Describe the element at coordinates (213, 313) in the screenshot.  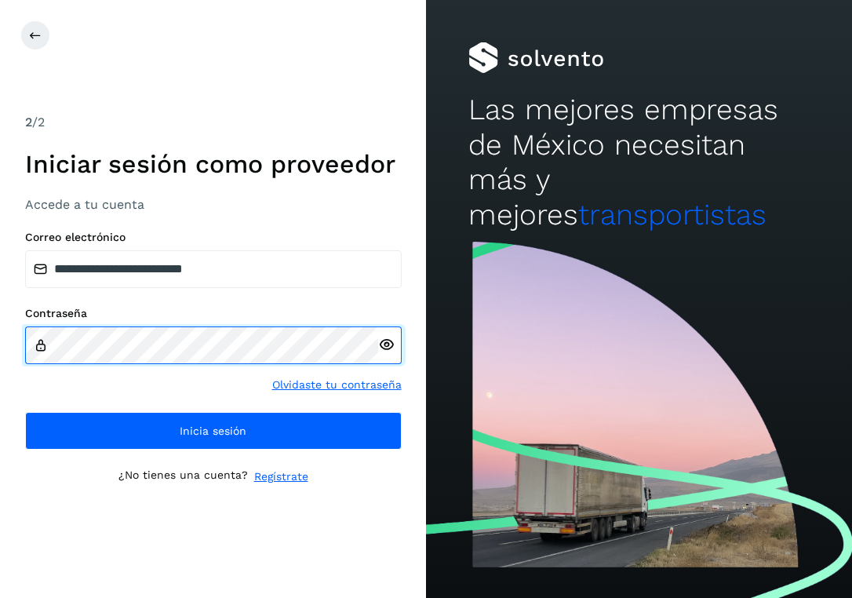
I see `label: Contraseña` at that location.